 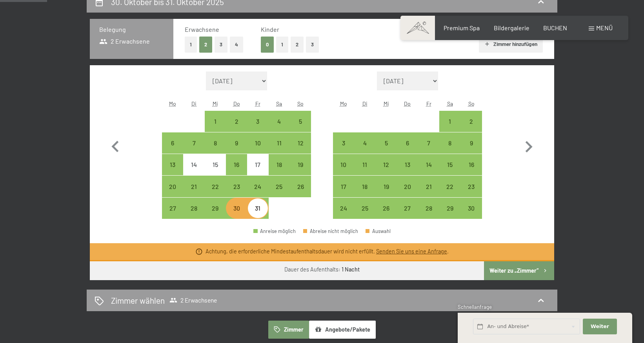 I want to click on div: 28, so click(x=429, y=215).